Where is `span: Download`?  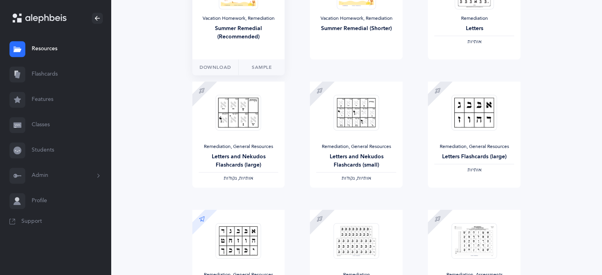 span: Download is located at coordinates (215, 67).